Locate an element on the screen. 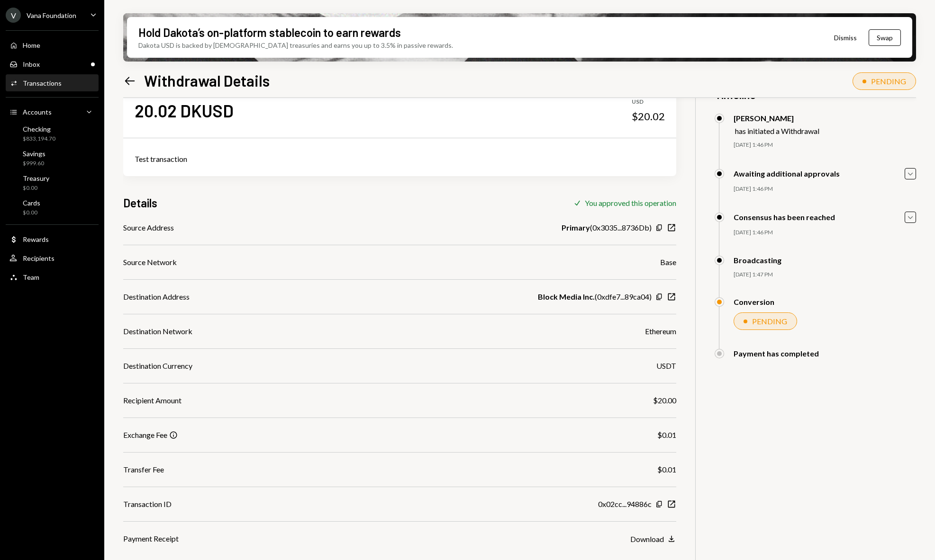 Image resolution: width=935 pixels, height=560 pixels. b: Block Media Inc. is located at coordinates (566, 297).